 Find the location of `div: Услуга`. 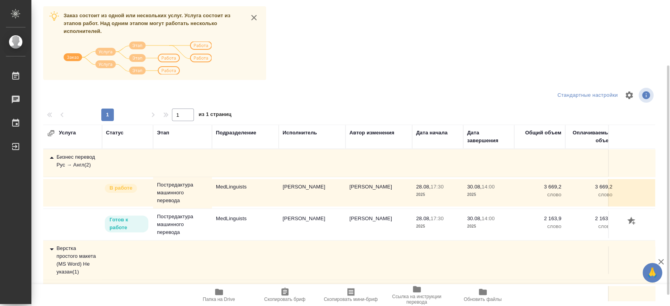

div: Услуга is located at coordinates (86, 133).